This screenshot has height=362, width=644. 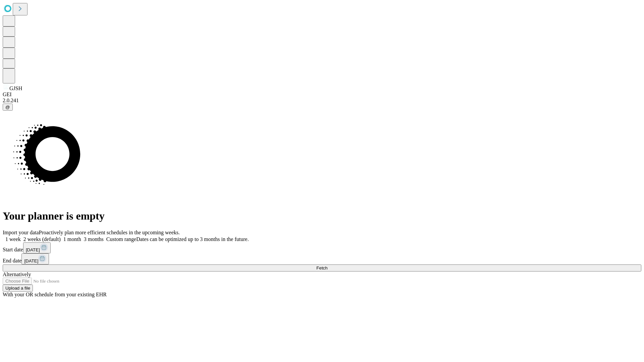 What do you see at coordinates (55, 294) in the screenshot?
I see `span: With your OR schedule from your existing EHR` at bounding box center [55, 294].